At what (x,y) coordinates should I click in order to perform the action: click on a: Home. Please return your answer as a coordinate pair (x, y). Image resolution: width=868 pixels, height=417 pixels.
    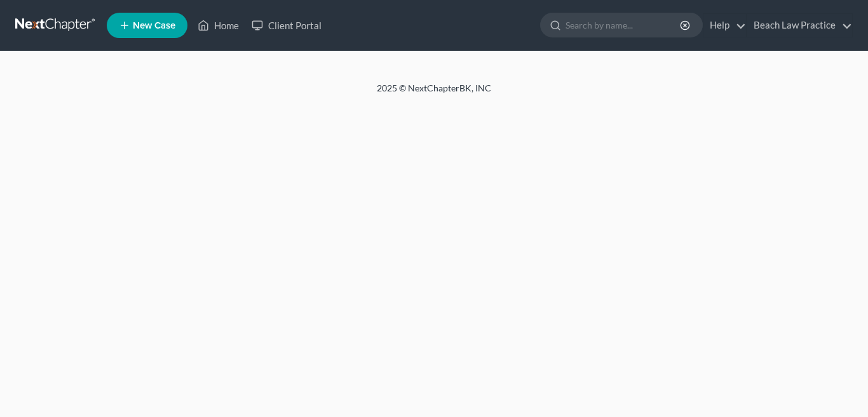
    Looking at the image, I should click on (218, 25).